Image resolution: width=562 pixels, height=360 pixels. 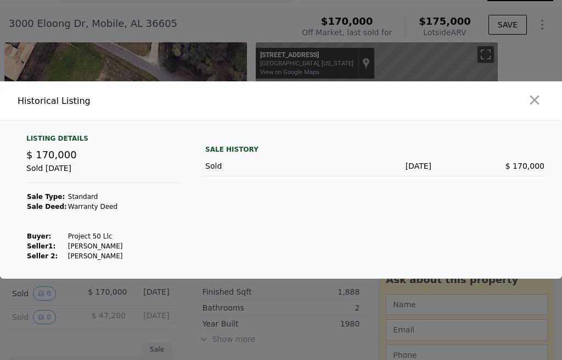 I want to click on div: Historical Listing, so click(x=147, y=101).